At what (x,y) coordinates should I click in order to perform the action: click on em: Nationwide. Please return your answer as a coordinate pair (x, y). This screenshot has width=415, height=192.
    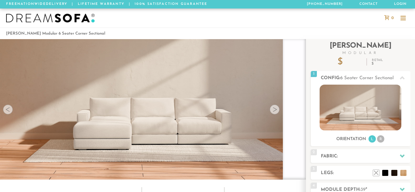
    Looking at the image, I should click on (32, 4).